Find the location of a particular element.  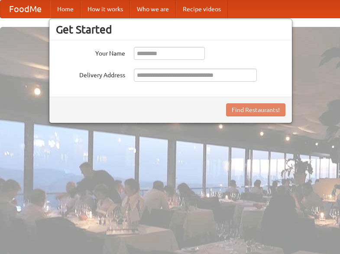

h3: Get Started is located at coordinates (171, 29).